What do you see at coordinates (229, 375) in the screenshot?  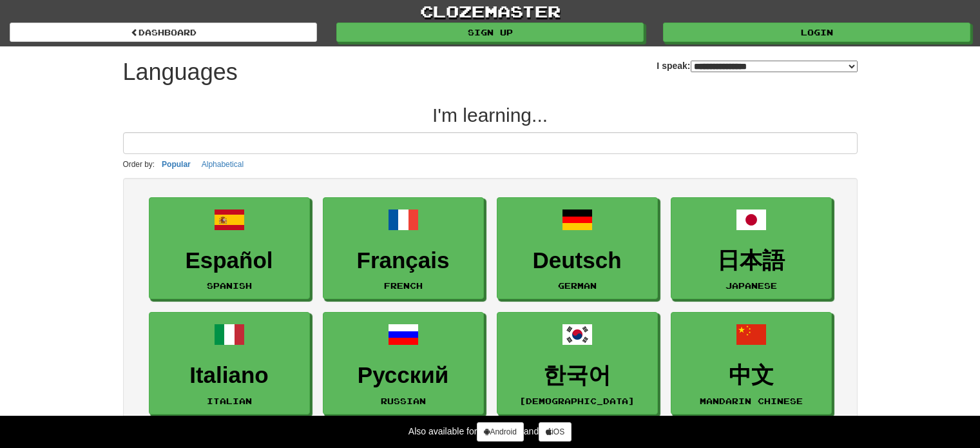 I see `h3: Italiano` at bounding box center [229, 375].